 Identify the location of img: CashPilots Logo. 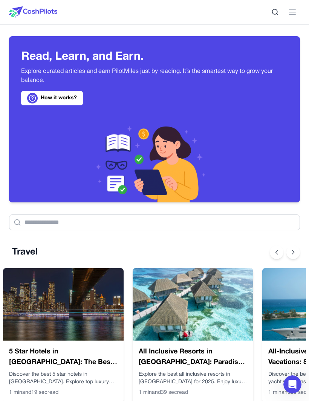
(33, 12).